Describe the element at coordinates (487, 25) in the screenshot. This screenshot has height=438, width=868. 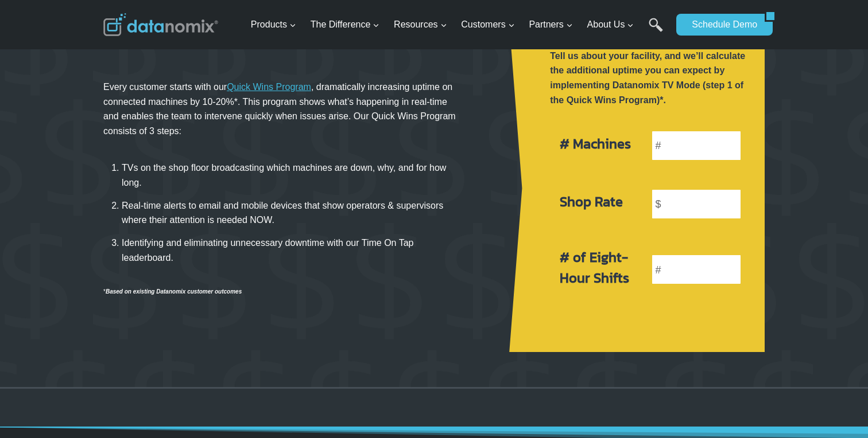
I see `span: Customers` at that location.